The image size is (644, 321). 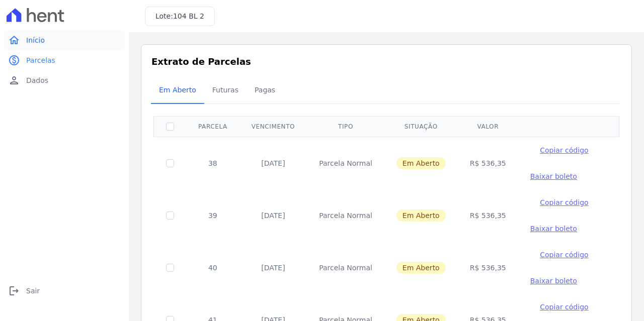 What do you see at coordinates (14, 291) in the screenshot?
I see `i: logout` at bounding box center [14, 291].